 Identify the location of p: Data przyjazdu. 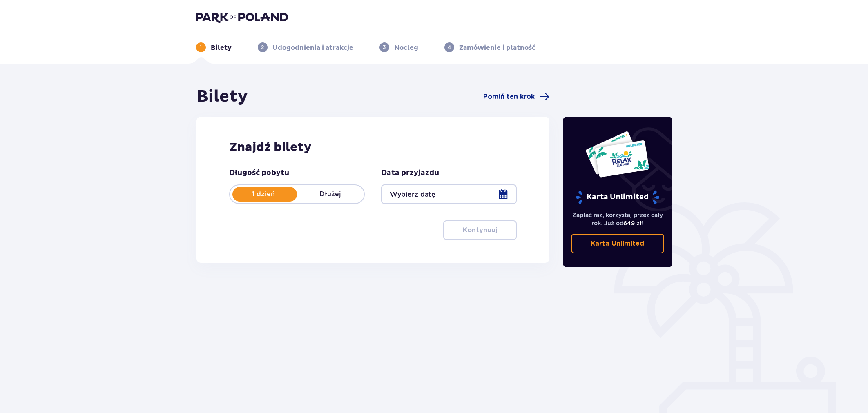
(410, 173).